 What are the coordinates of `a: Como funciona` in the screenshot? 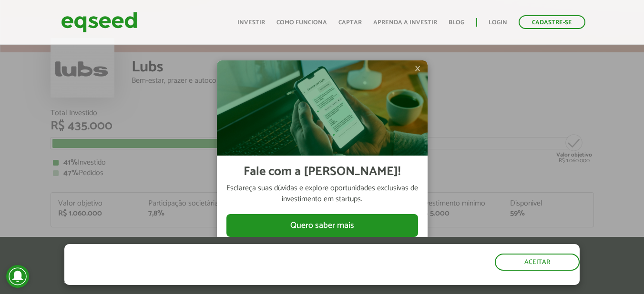 It's located at (302, 22).